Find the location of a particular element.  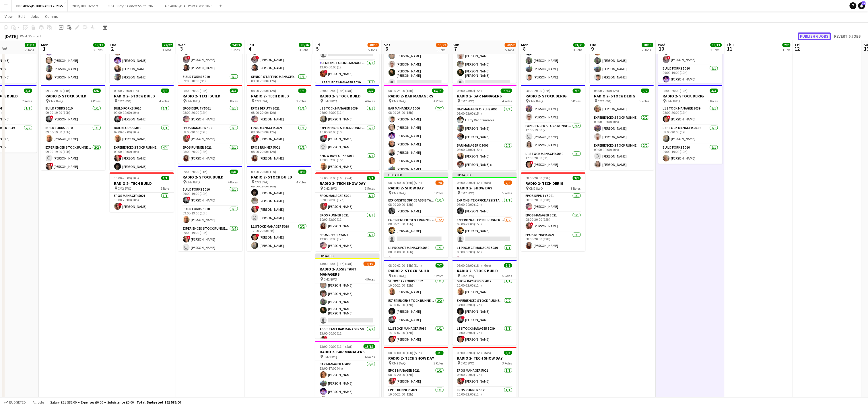

h3: RADIO 2- SHOW DAY is located at coordinates (485, 188).